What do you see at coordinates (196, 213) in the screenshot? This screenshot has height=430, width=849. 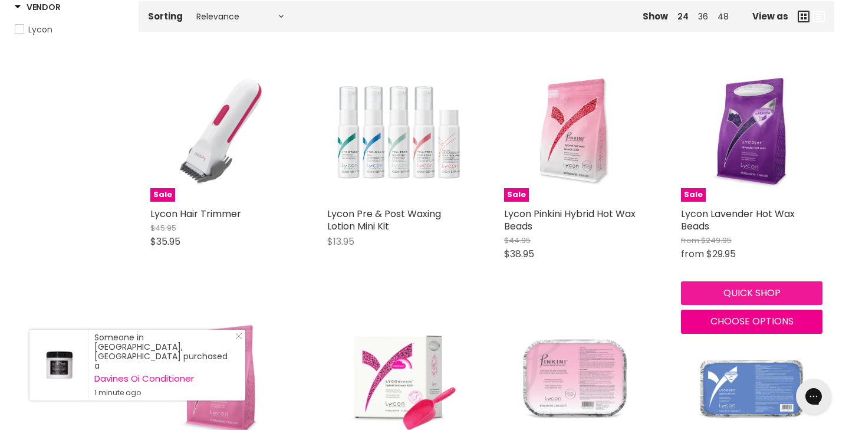 I see `a: Lycon Hair Trimmer` at bounding box center [196, 213].